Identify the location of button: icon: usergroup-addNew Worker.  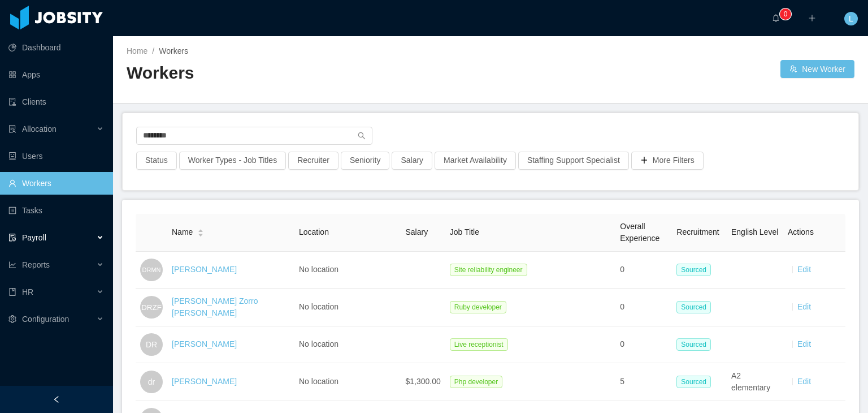
(817, 69).